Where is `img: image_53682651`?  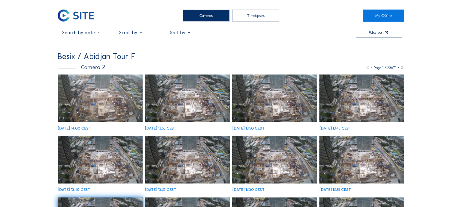
img: image_53682651 is located at coordinates (275, 98).